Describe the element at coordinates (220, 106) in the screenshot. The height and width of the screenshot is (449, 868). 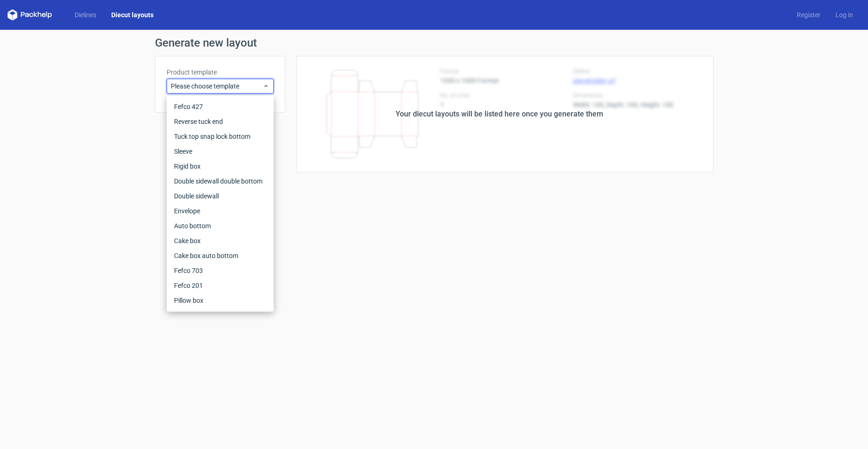
I see `div: Fefco 427` at that location.